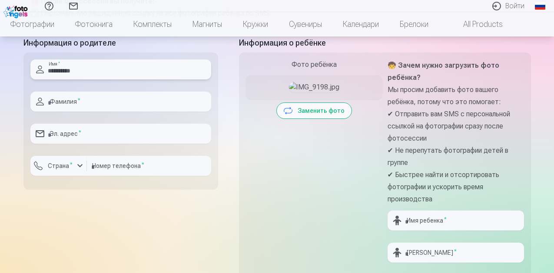 This screenshot has width=554, height=273. Describe the element at coordinates (385, 43) in the screenshot. I see `h5: Информация о ребёнке` at that location.